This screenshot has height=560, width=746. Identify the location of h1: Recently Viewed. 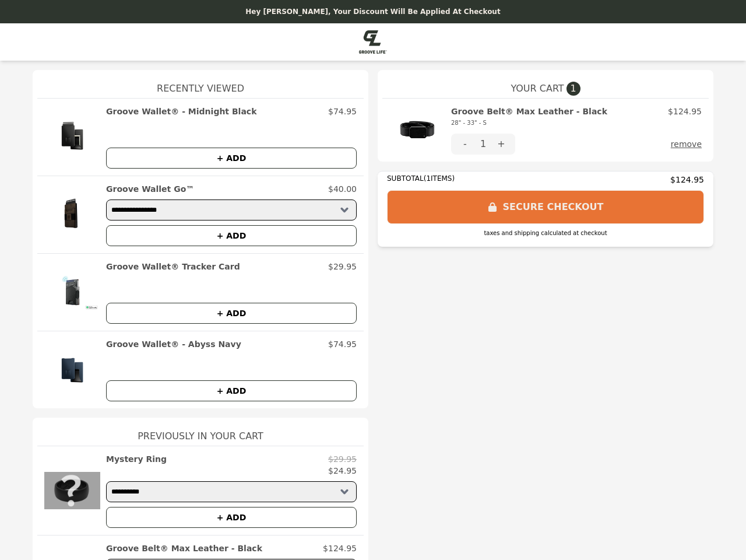
(201, 84).